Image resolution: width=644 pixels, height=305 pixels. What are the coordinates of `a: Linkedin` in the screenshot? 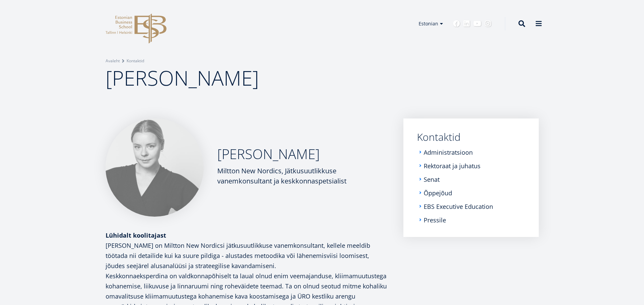 It's located at (466, 24).